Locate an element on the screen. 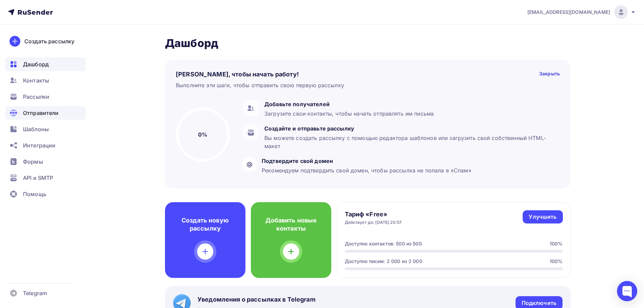  div: Подключить is located at coordinates (539, 303).